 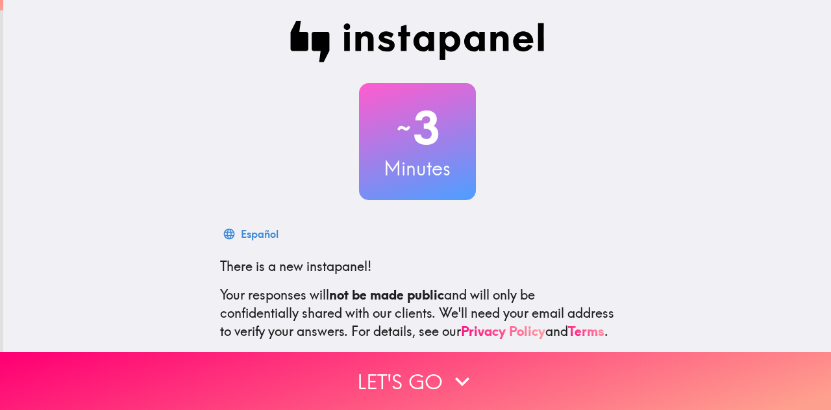 What do you see at coordinates (417, 369) in the screenshot?
I see `p: This invite is exclusively for you, please do not share it. Complete it soon because spots are li...` at bounding box center [417, 369].